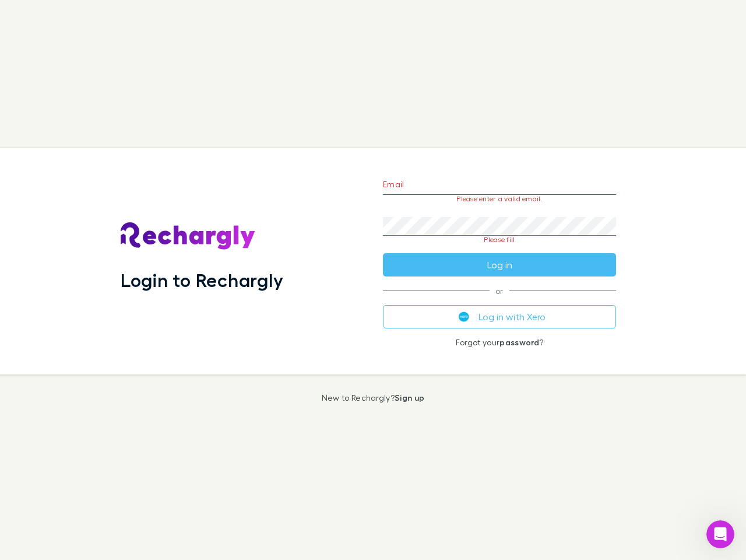 Image resolution: width=746 pixels, height=560 pixels. I want to click on p: Please fill, so click(499, 240).